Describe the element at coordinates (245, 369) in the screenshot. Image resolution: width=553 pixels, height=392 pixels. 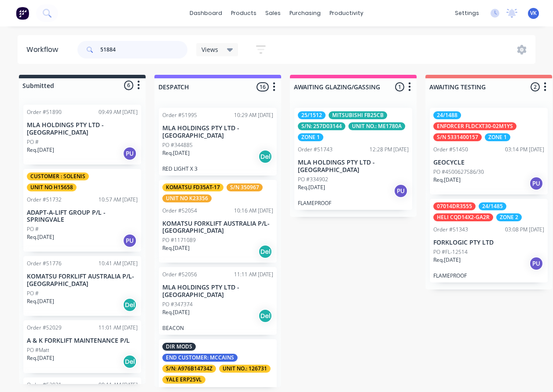
I see `div: UNIT NO.: 126731` at that location.